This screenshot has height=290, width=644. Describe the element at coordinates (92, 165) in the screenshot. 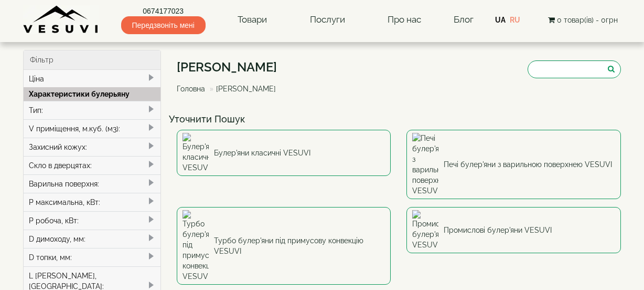

I see `div: Скло в дверцятах:` at that location.